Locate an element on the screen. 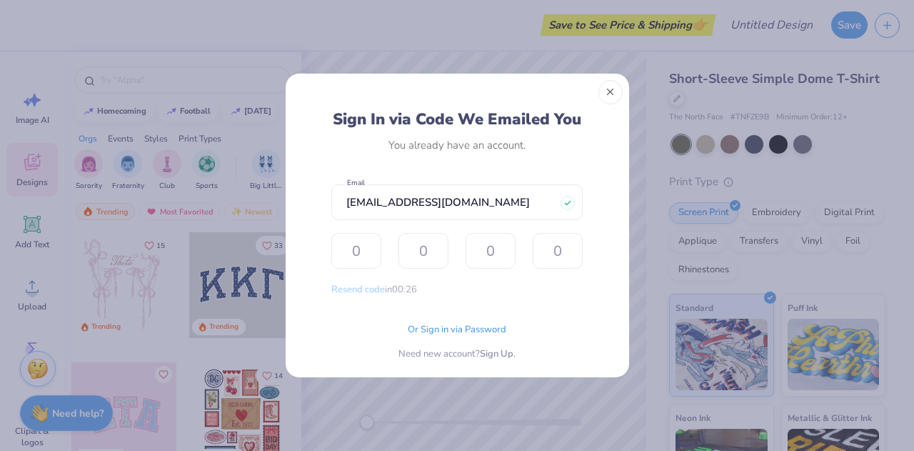 The width and height of the screenshot is (914, 451). div: Need new account? is located at coordinates (457, 354).